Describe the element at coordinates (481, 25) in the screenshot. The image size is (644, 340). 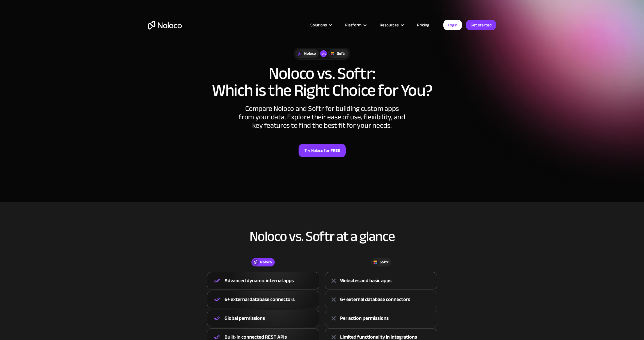
I see `a: Get started` at that location.